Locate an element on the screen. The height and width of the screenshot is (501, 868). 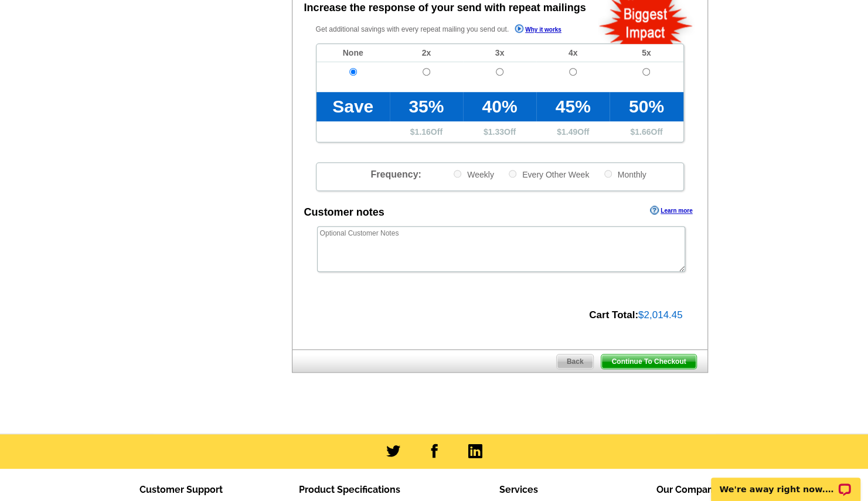
label: Every Other Week is located at coordinates (548, 174).